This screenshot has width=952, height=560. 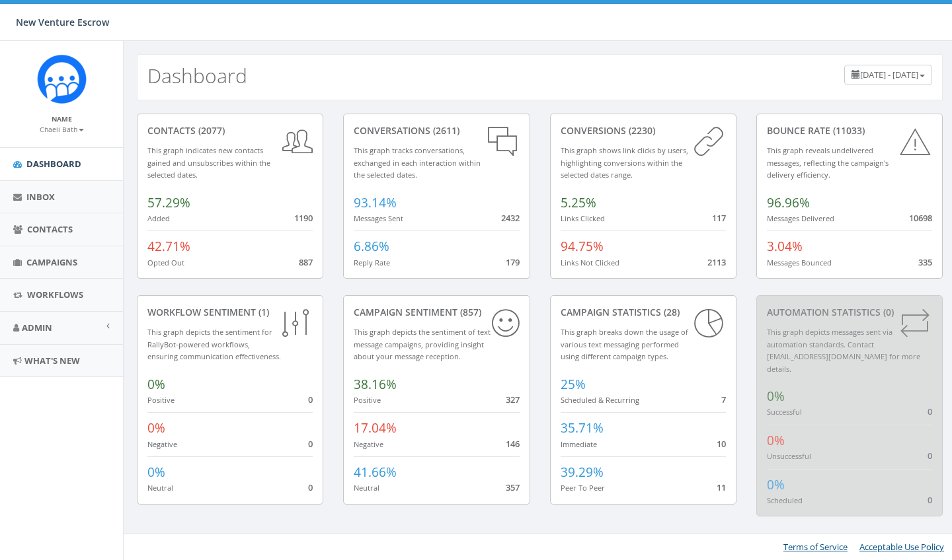 What do you see at coordinates (512, 400) in the screenshot?
I see `span: 327` at bounding box center [512, 400].